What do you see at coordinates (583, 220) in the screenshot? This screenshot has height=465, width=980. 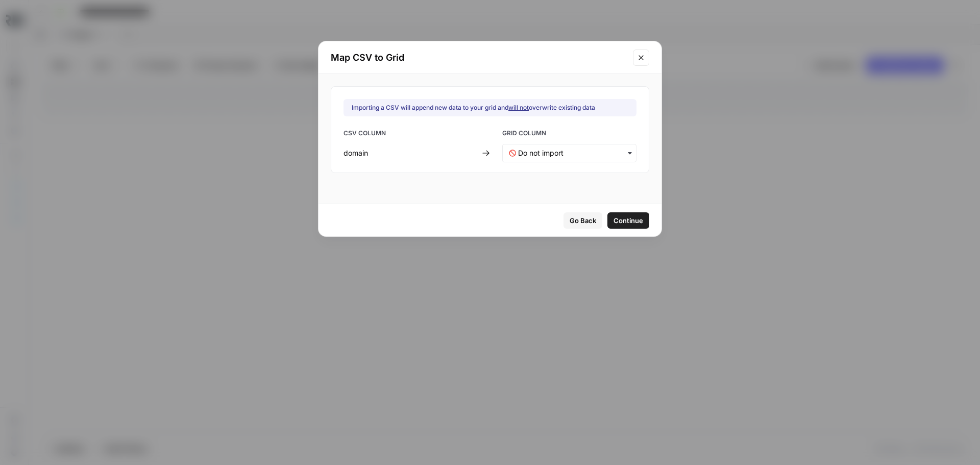 I see `span: Go Back` at bounding box center [583, 220].